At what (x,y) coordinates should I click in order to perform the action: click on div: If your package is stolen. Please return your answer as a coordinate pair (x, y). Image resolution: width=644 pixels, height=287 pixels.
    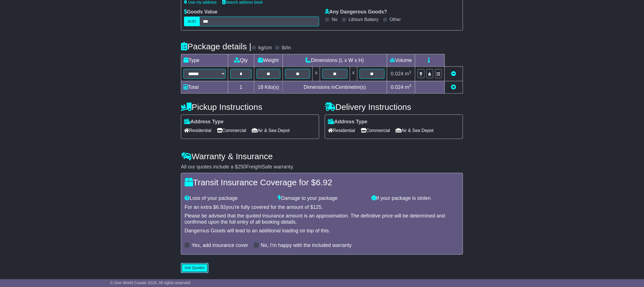
    Looking at the image, I should click on (415, 198).